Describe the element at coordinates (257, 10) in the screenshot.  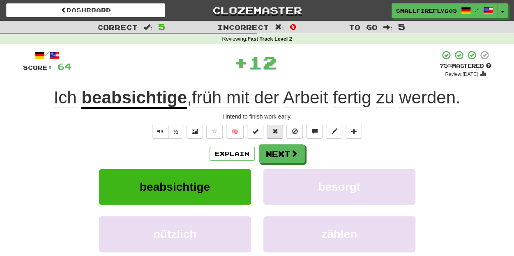
I see `a: Clozemaster` at that location.